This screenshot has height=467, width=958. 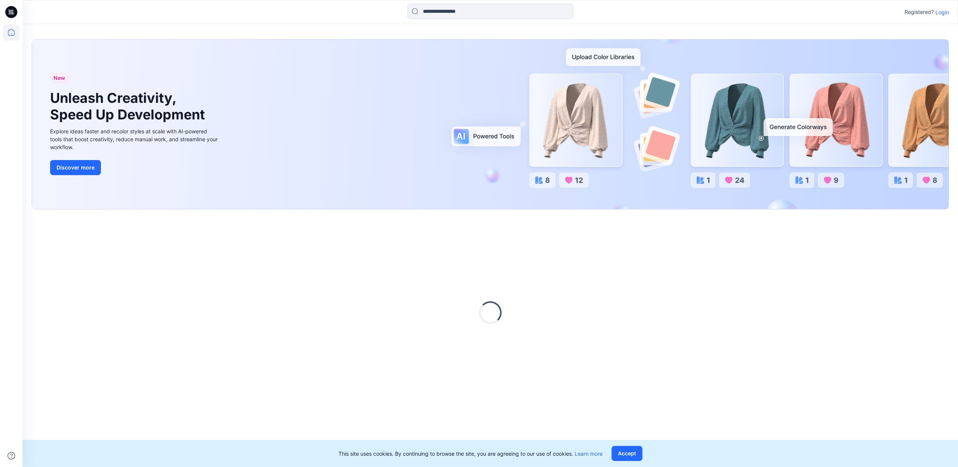 I want to click on a: Discover more, so click(x=135, y=168).